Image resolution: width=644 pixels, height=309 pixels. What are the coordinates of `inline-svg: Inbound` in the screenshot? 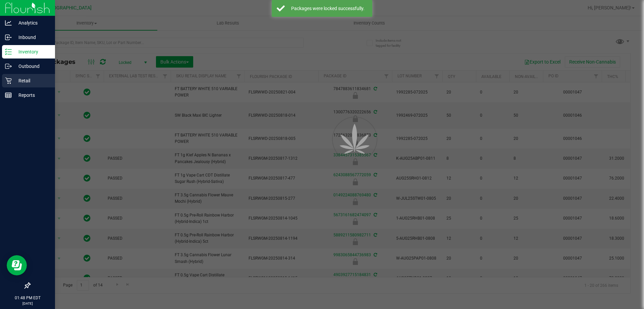 It's located at (8, 37).